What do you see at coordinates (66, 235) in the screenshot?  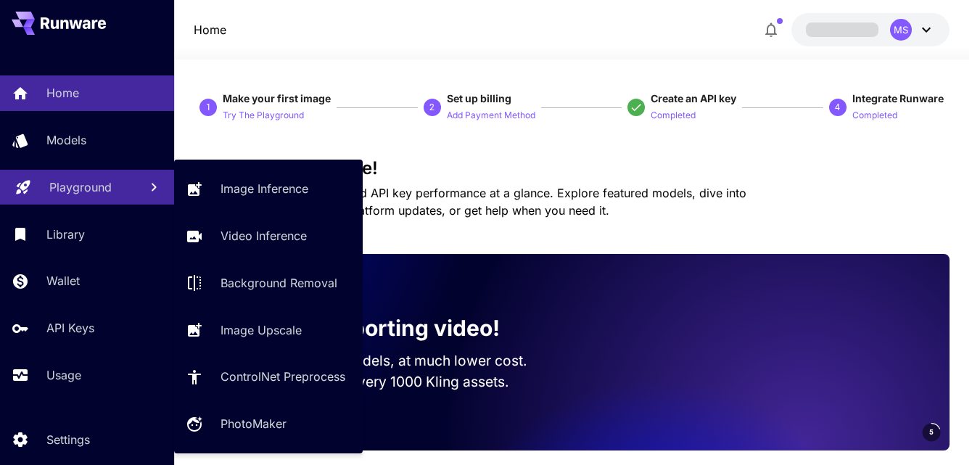 I see `p: Library` at bounding box center [66, 235].